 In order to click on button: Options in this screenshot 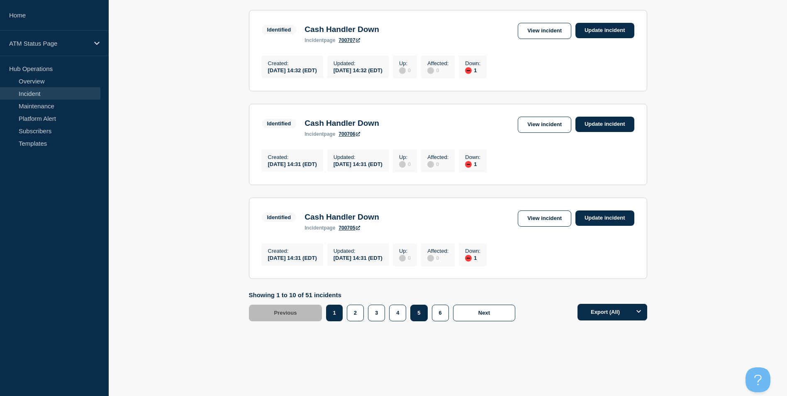, I will do `click(639, 312)`.